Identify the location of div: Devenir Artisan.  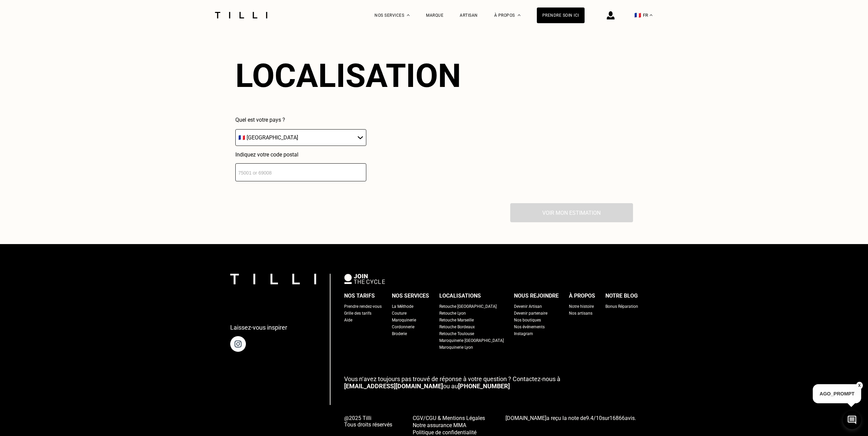
(528, 306).